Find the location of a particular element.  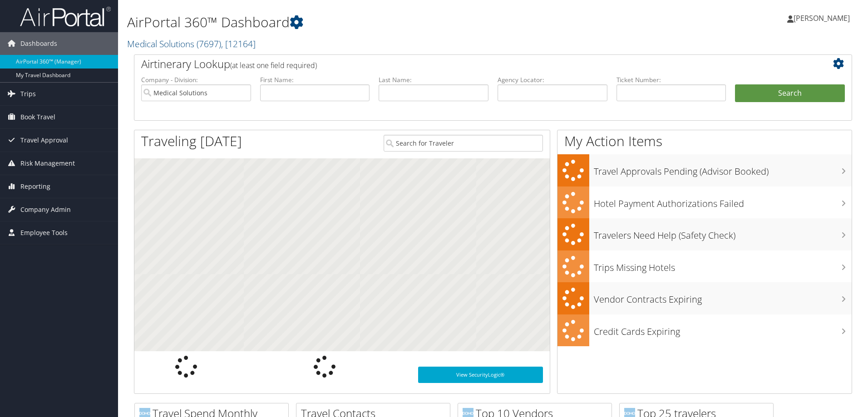

a: Hotel Payment Authorizations Failed is located at coordinates (705, 203).